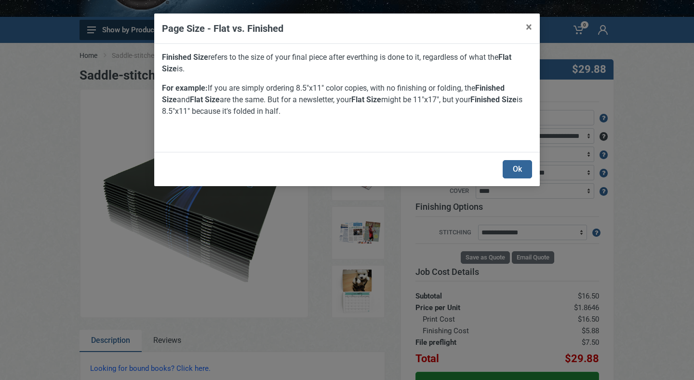 This screenshot has width=694, height=380. Describe the element at coordinates (347, 100) in the screenshot. I see `p: If you are simply ordering 8.5"x11" color copies, with no finishing or folding, the and are the s...` at that location.